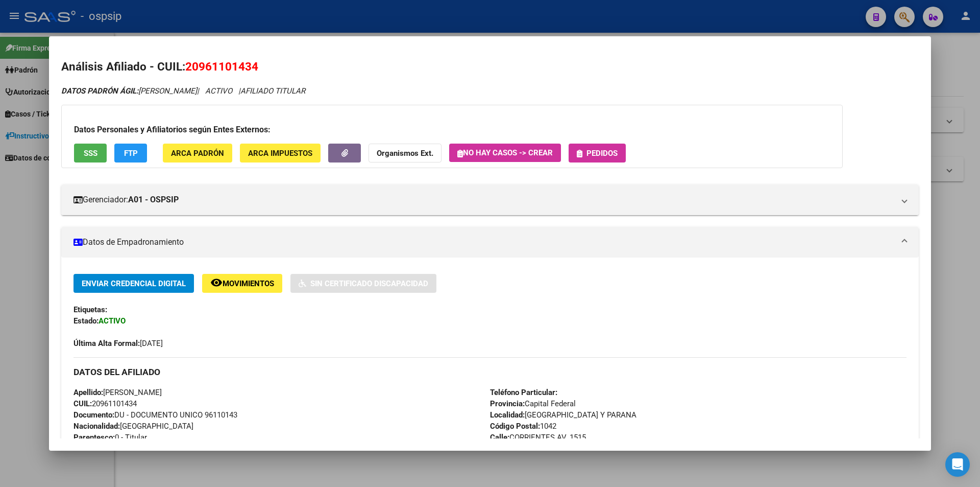  I want to click on span: Enviar Credencial Digital, so click(134, 284).